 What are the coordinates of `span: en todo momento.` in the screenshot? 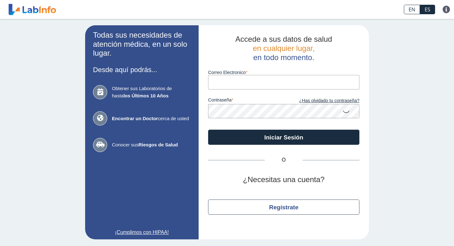 It's located at (284, 57).